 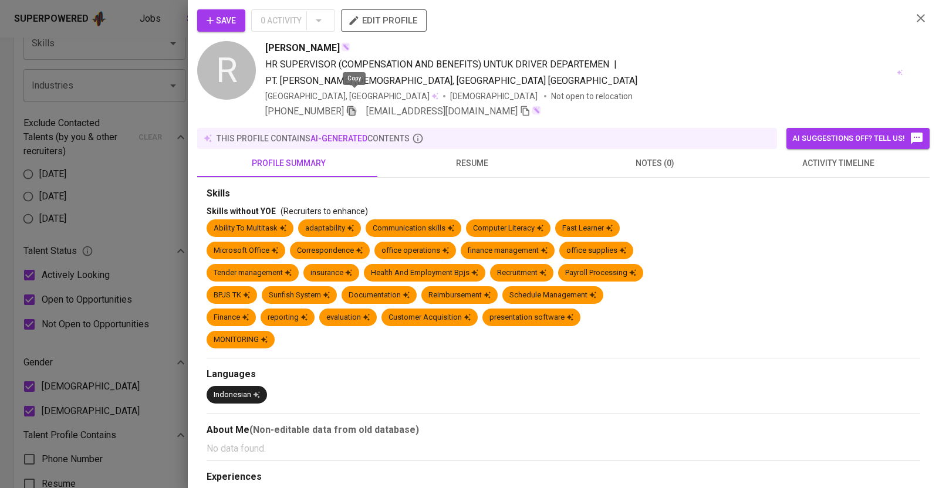 I want to click on div: evaluation, so click(x=348, y=318).